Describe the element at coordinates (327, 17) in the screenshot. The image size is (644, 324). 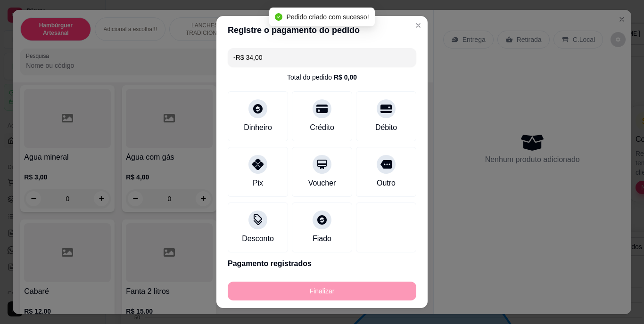
I see `span: Pedido criado com sucesso!` at that location.